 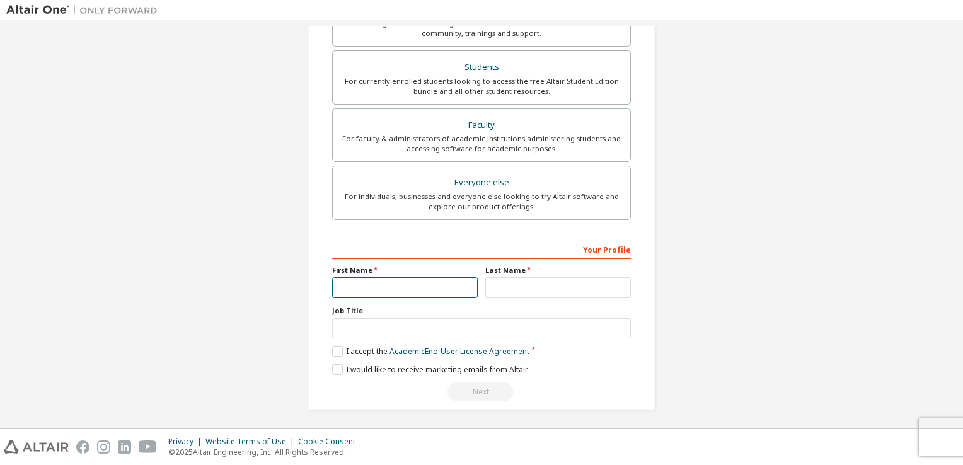 What do you see at coordinates (482, 67) in the screenshot?
I see `div: Students` at bounding box center [482, 67].